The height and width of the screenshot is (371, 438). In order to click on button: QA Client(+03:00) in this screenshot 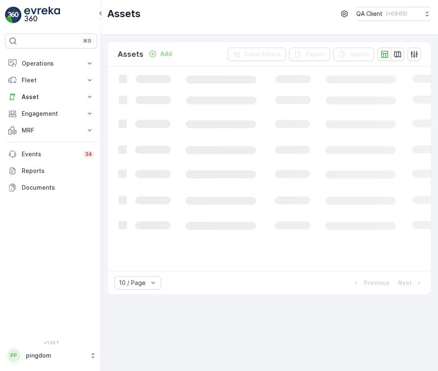, I will do `click(394, 14)`.